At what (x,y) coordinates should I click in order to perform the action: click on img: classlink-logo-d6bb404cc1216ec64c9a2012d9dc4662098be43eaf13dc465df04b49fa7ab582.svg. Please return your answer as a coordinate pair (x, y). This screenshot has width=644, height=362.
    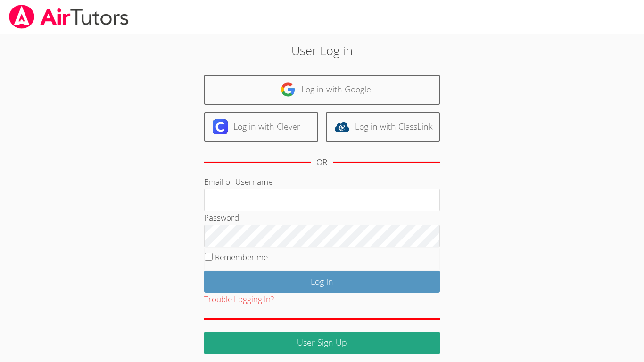
    Looking at the image, I should click on (342, 127).